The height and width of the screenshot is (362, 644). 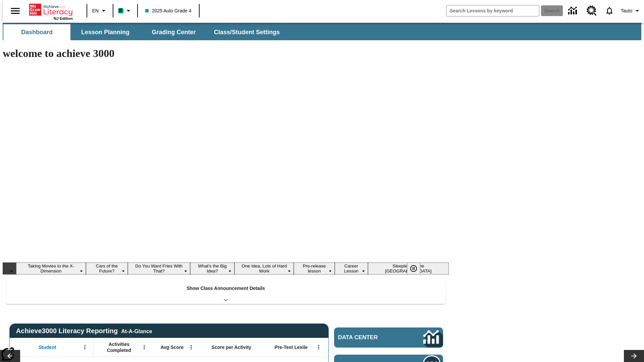 I want to click on div: Home, so click(x=51, y=11).